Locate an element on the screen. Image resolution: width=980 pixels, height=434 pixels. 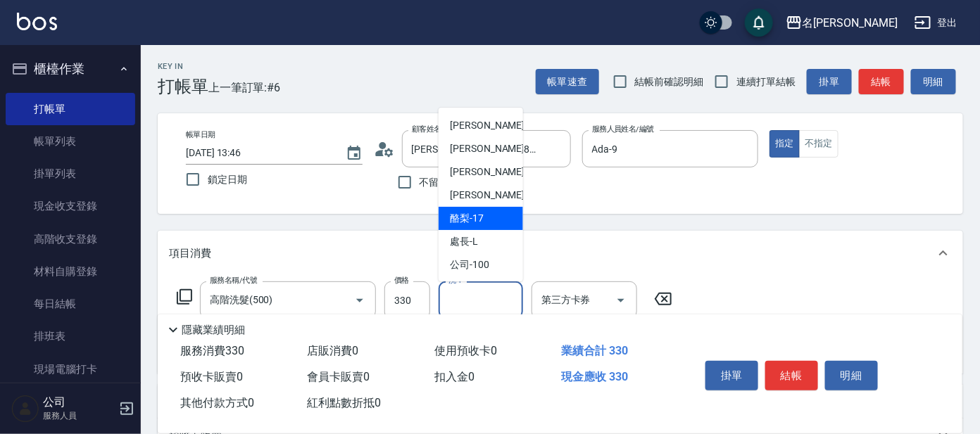
a: 材料自購登錄 is located at coordinates (70, 271).